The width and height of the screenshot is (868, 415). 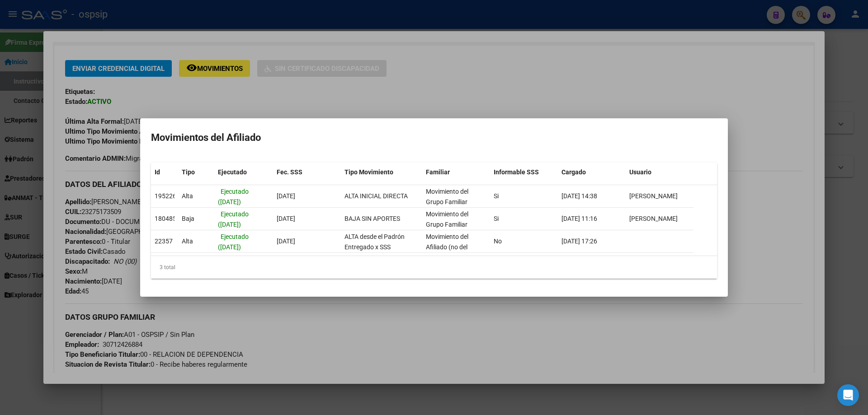 I want to click on div: 3 total, so click(x=434, y=268).